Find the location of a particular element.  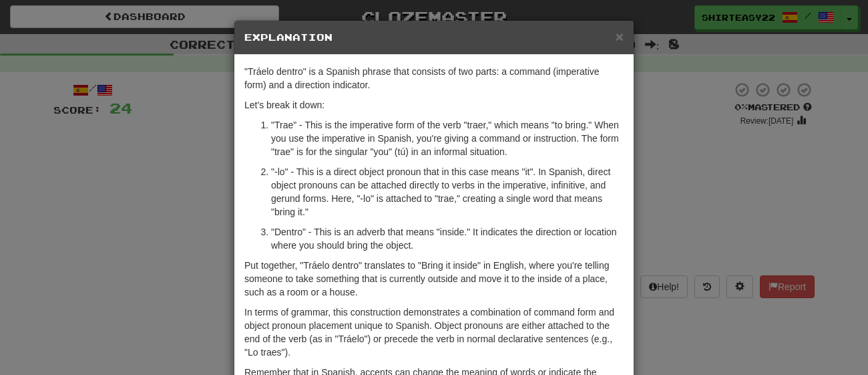

p: "Tráelo dentro" is a Spanish phrase that consists of two parts: a command (imperative form) and a... is located at coordinates (434, 78).